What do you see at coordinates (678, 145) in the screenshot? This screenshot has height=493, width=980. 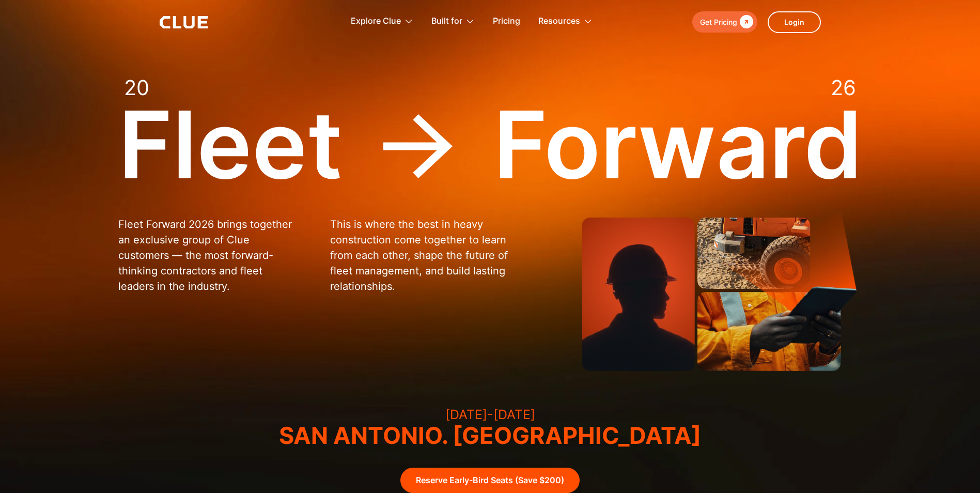 I see `div: Forward` at bounding box center [678, 145].